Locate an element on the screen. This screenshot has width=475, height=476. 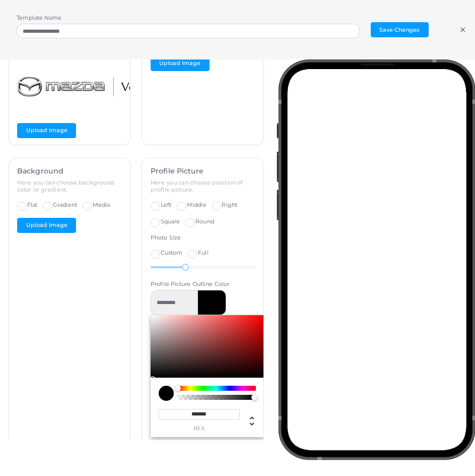
span: Left is located at coordinates (165, 204).